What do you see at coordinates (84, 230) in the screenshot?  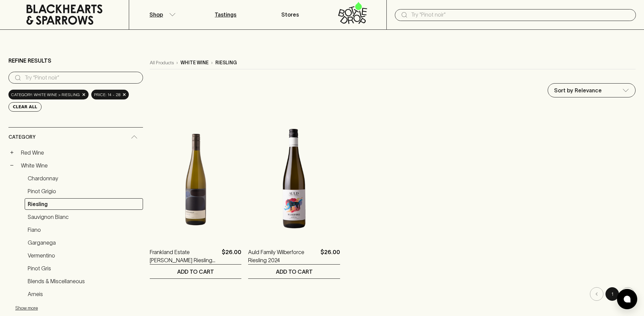 I see `a: Fiano` at bounding box center [84, 230].